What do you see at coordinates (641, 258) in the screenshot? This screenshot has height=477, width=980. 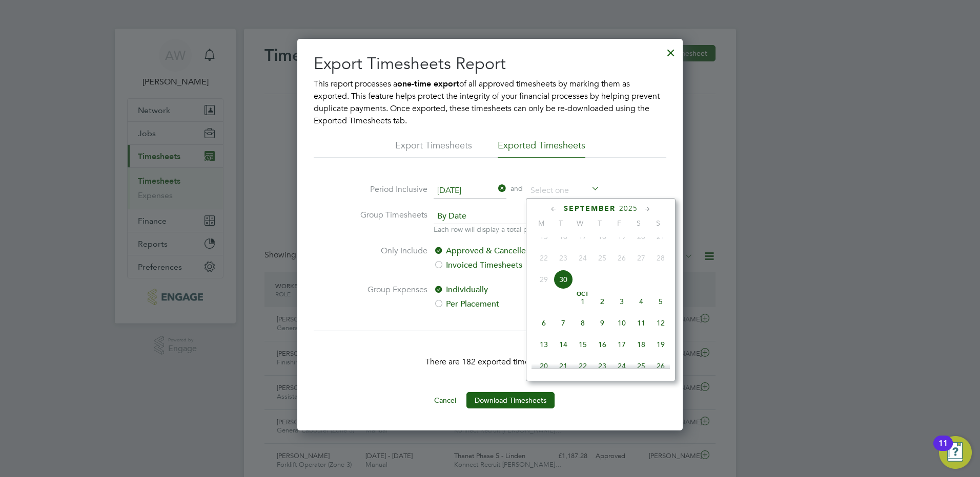 I see `span: 27` at bounding box center [641, 258].